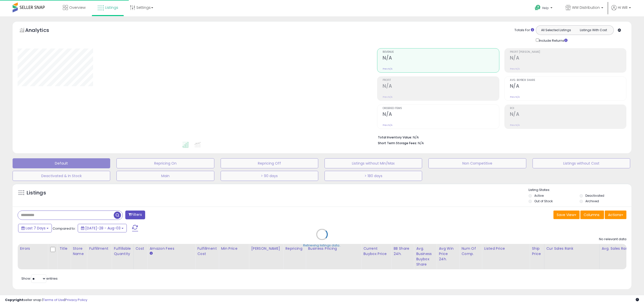 Image resolution: width=644 pixels, height=305 pixels. I want to click on b: Short Term Storage Fees:, so click(397, 143).